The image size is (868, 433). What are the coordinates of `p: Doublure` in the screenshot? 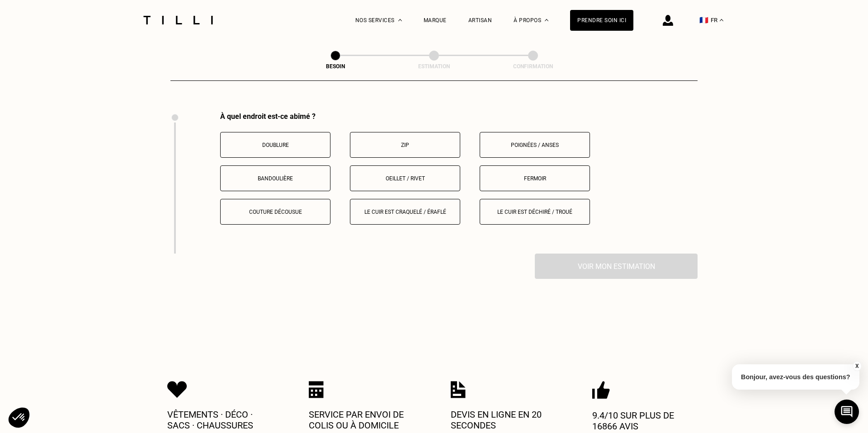 It's located at (275, 145).